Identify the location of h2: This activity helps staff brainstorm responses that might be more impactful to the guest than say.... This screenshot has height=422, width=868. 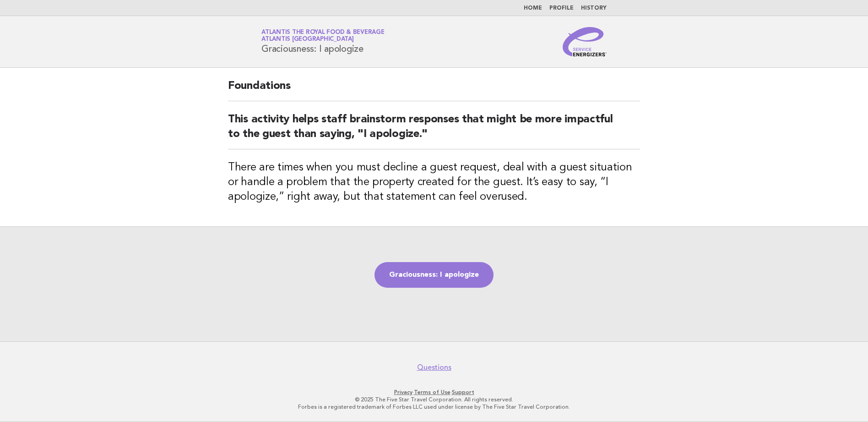
(434, 131).